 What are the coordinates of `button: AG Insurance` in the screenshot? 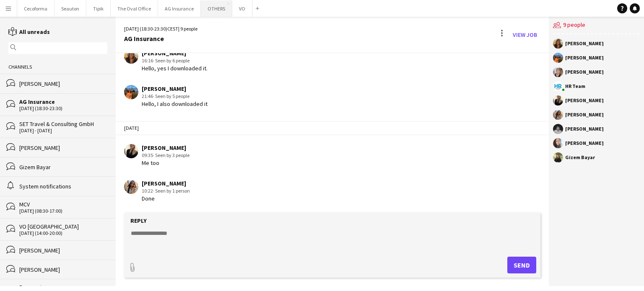 It's located at (179, 8).